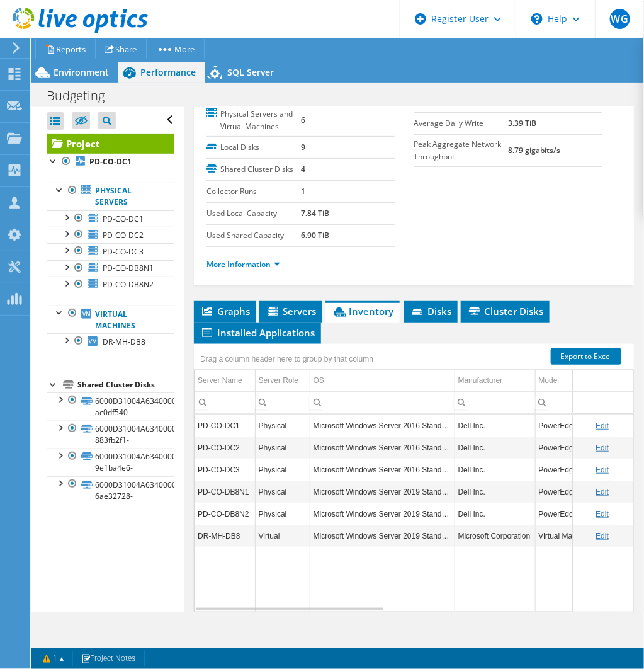 The image size is (644, 669). What do you see at coordinates (111, 197) in the screenshot?
I see `a: Physical Servers` at bounding box center [111, 197].